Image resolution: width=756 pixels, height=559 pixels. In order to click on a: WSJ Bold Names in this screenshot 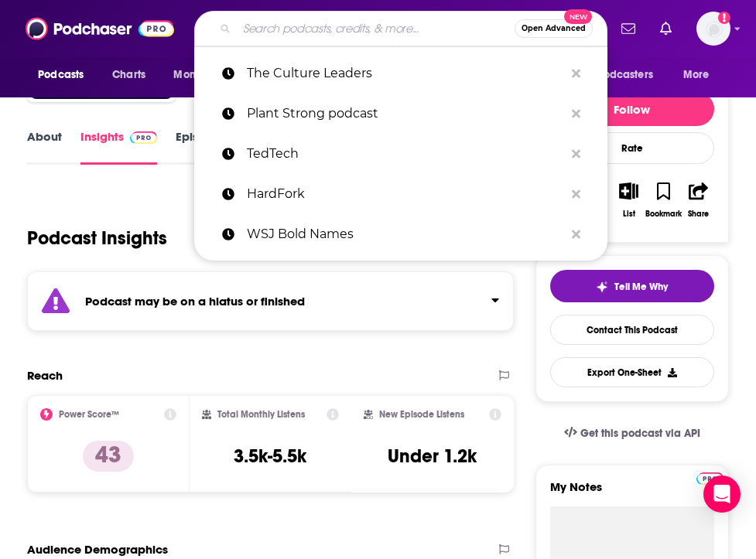, I will do `click(401, 235)`.